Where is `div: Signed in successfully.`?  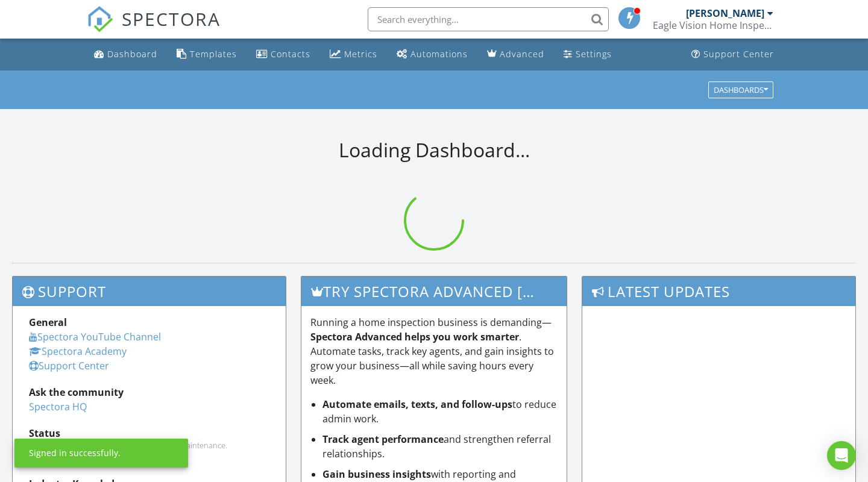
div: Signed in successfully. is located at coordinates (75, 453).